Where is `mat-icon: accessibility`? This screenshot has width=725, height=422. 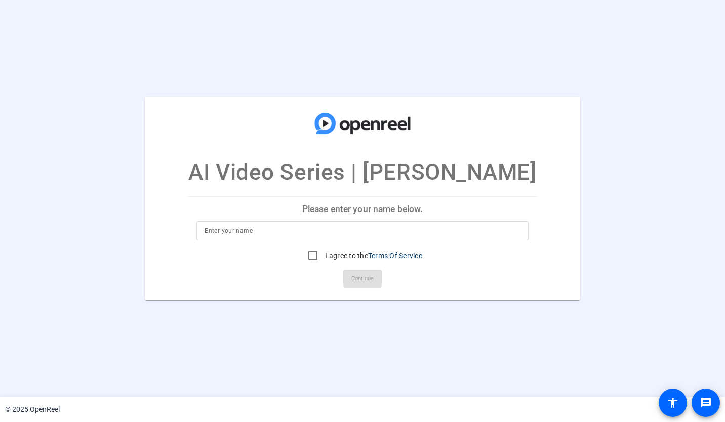 mat-icon: accessibility is located at coordinates (673, 403).